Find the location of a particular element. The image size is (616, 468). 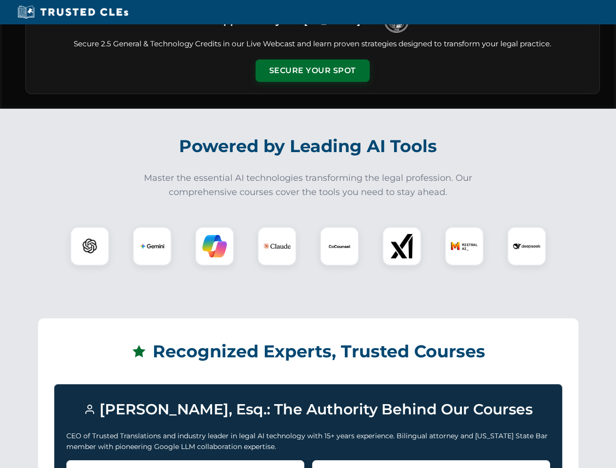

img: Claude Logo is located at coordinates (277, 246).